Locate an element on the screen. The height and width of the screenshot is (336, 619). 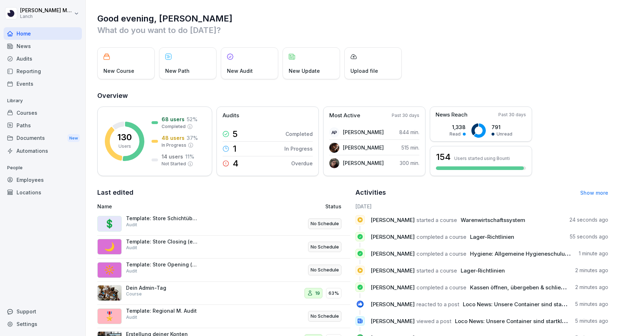
a: 🌙Template: Store Closing (external cleaning)AuditNo Schedule is located at coordinates (224, 247).